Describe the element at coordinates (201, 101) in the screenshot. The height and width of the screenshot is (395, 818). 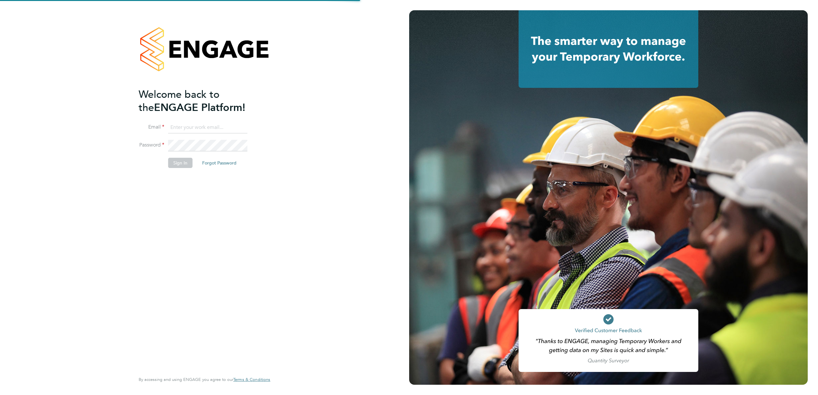
I see `h2: ENGAGE Platform!` at that location.